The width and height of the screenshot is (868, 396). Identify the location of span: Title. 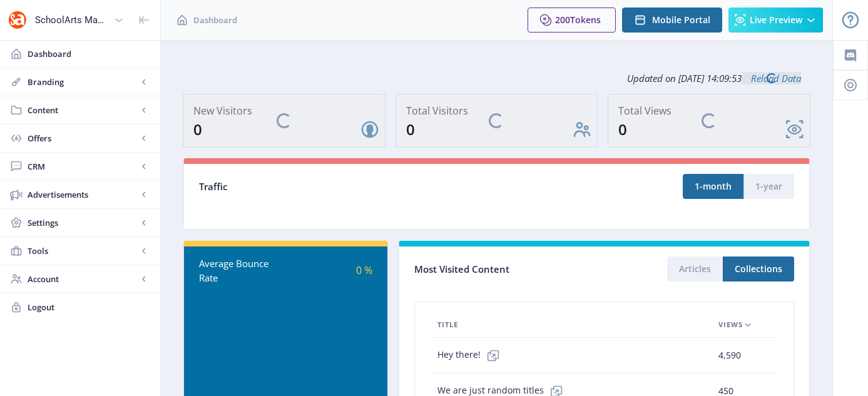
(447, 325).